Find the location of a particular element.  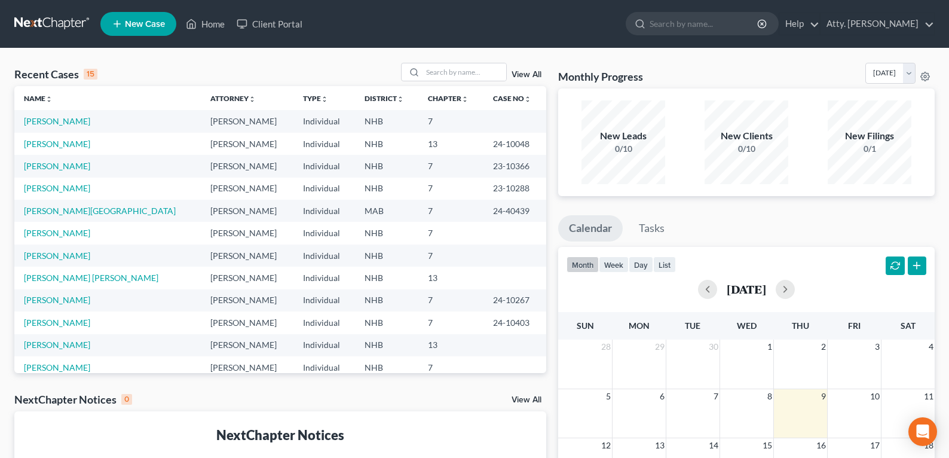

span: Wed is located at coordinates (746, 325).